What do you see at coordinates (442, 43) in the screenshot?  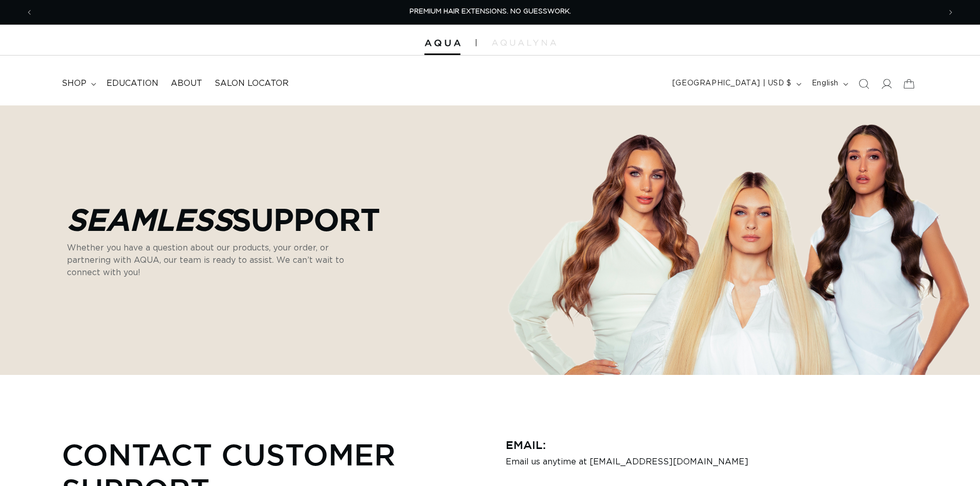 I see `img: Aqua Hair Extensions` at bounding box center [442, 43].